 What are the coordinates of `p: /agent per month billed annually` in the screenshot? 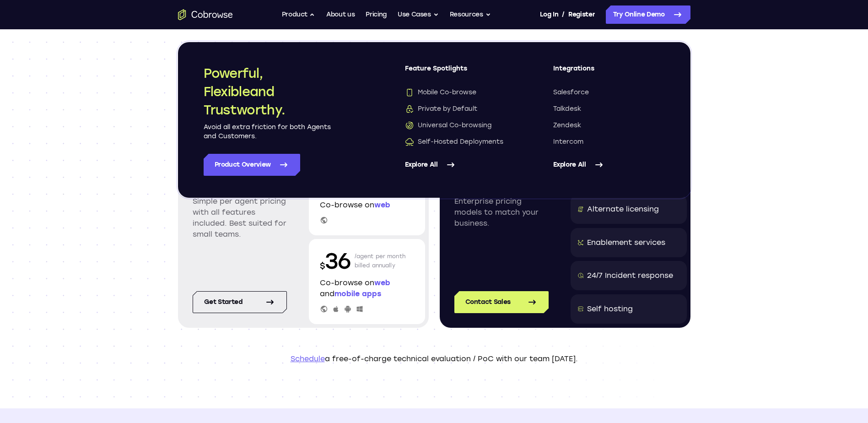 It's located at (380, 261).